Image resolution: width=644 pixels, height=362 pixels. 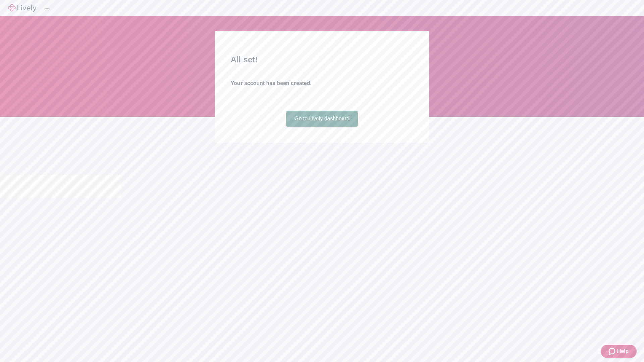 I want to click on button: Zendesk support iconHelp, so click(x=618, y=351).